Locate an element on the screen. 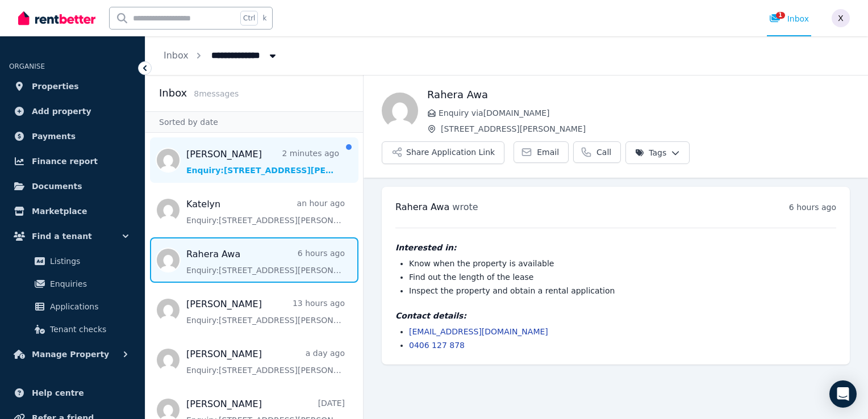  a: Payments is located at coordinates (72, 137).